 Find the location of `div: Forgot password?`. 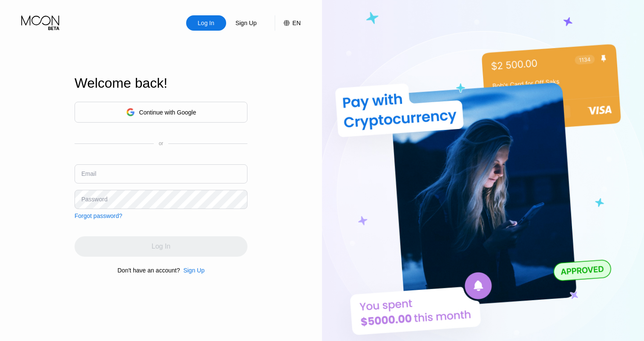

div: Forgot password? is located at coordinates (99, 216).